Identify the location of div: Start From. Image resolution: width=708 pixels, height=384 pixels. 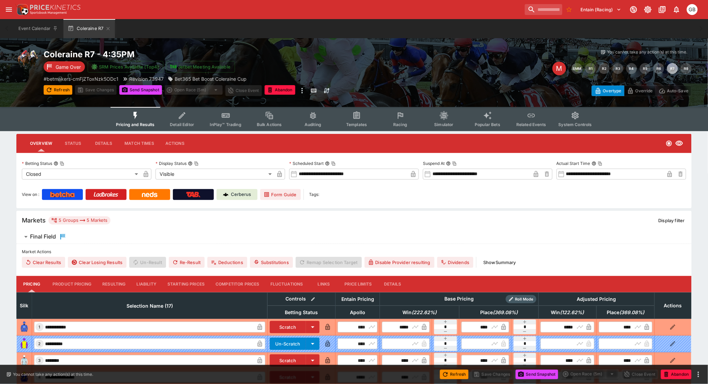
(641, 91).